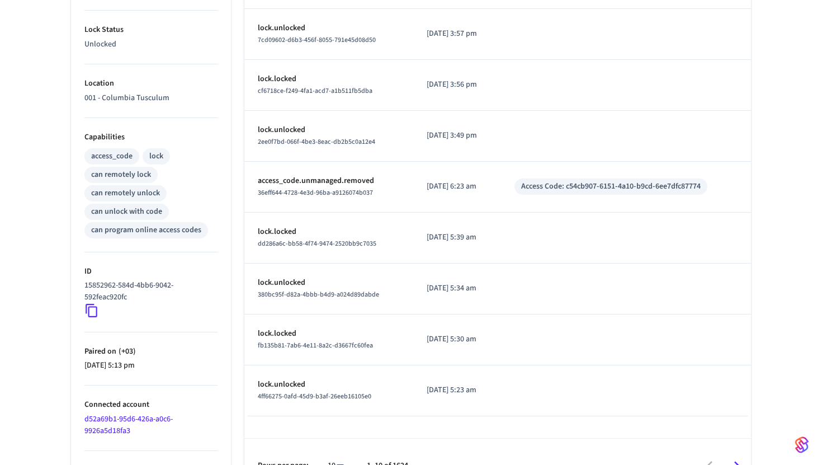 The width and height of the screenshot is (822, 465). I want to click on div: access_code, so click(112, 156).